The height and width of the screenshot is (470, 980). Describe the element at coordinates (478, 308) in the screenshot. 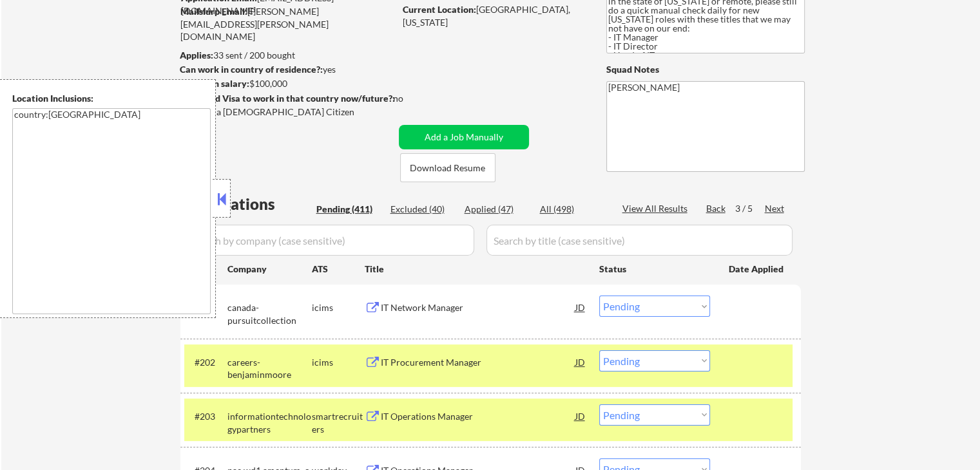

I see `div: IT Network Manager` at that location.